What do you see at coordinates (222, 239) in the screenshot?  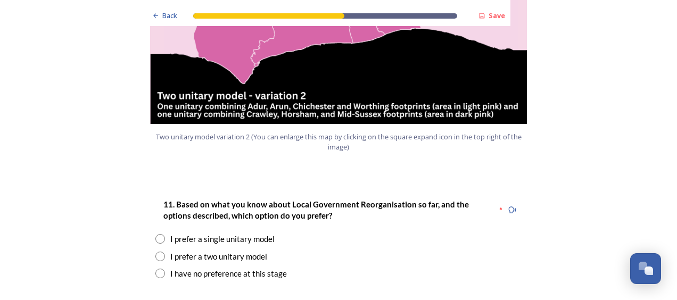 I see `div: I prefer a single unitary model` at bounding box center [222, 239].